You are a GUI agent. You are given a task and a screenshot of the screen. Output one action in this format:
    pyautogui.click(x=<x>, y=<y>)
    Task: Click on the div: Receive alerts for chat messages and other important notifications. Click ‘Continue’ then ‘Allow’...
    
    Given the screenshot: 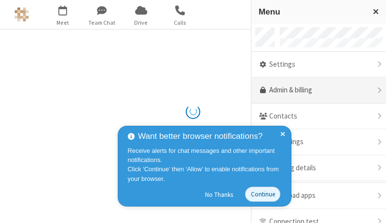 What is the action you would take?
    pyautogui.click(x=206, y=164)
    